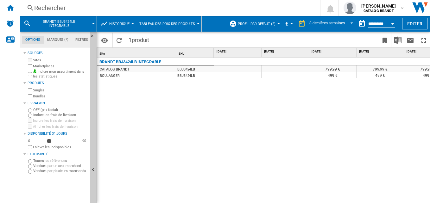 This screenshot has width=430, height=203. I want to click on button: Open calendar, so click(393, 23).